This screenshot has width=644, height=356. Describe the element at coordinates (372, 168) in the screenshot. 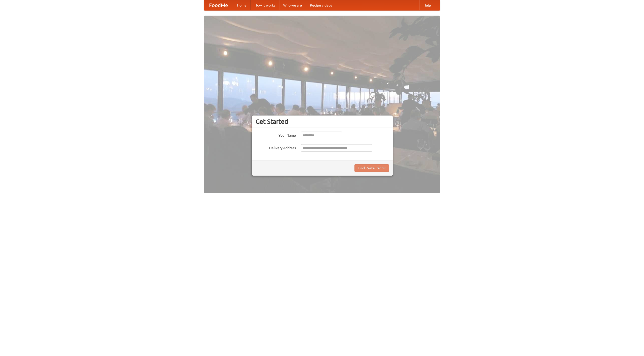

I see `button: Find Restaurants!` at that location.